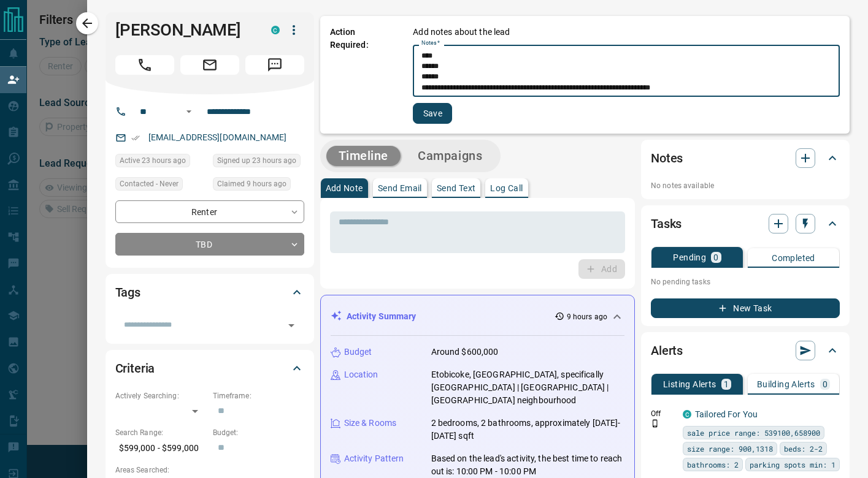 The height and width of the screenshot is (478, 868). What do you see at coordinates (149, 184) in the screenshot?
I see `span: Contacted - Never` at bounding box center [149, 184].